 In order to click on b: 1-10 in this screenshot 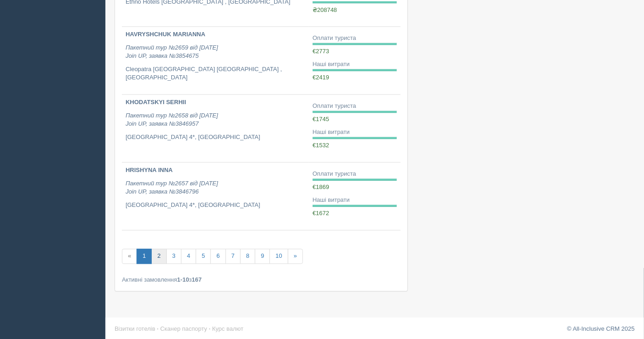, I will do `click(183, 280)`.